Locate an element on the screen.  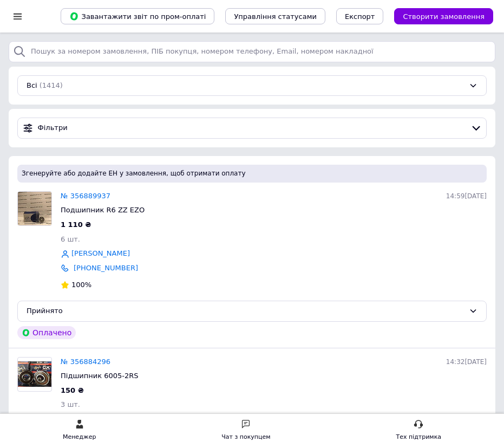
span: Підшипник 6005-2RS is located at coordinates (99, 375).